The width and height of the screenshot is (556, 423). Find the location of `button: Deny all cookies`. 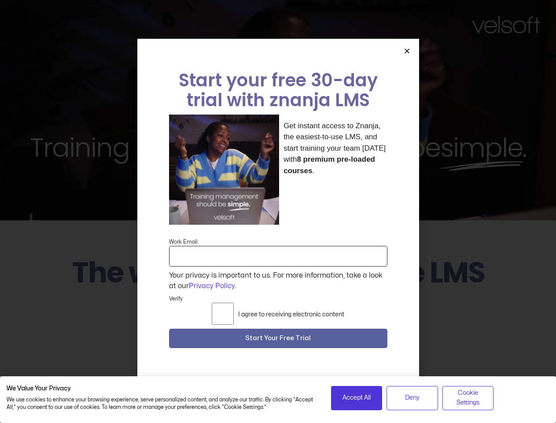

button: Deny all cookies is located at coordinates (412, 398).